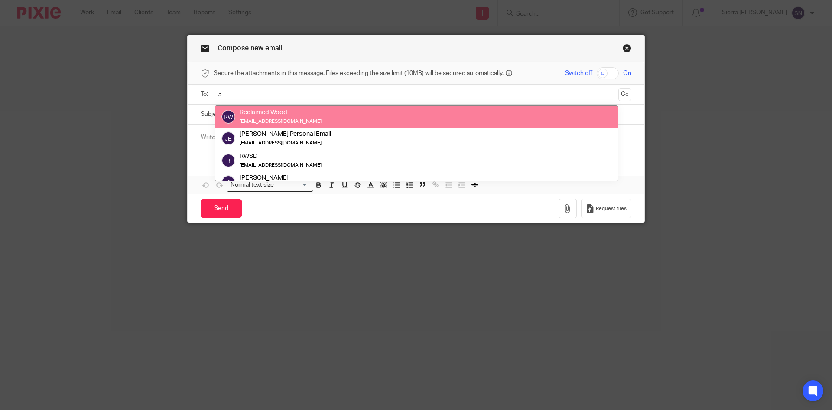  What do you see at coordinates (627, 73) in the screenshot?
I see `span: On` at bounding box center [627, 73].